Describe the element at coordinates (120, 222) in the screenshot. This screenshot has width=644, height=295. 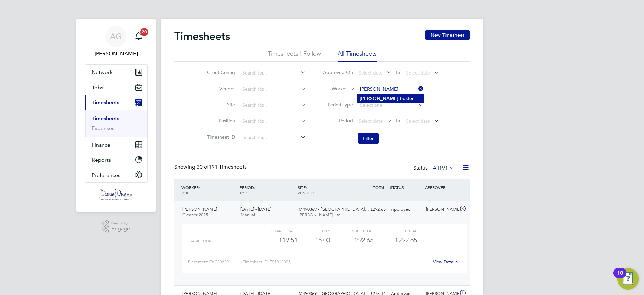
I see `span: Powered by` at that location.